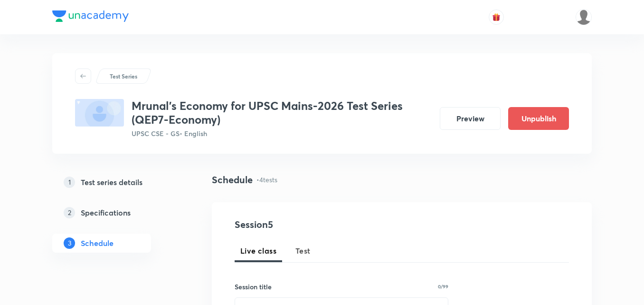 The image size is (644, 305). What do you see at coordinates (443, 286) in the screenshot?
I see `p: 0/99` at bounding box center [443, 286].